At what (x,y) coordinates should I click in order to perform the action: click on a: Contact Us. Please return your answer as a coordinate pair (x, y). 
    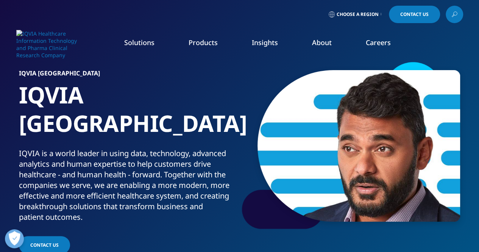
    Looking at the image, I should click on (414, 14).